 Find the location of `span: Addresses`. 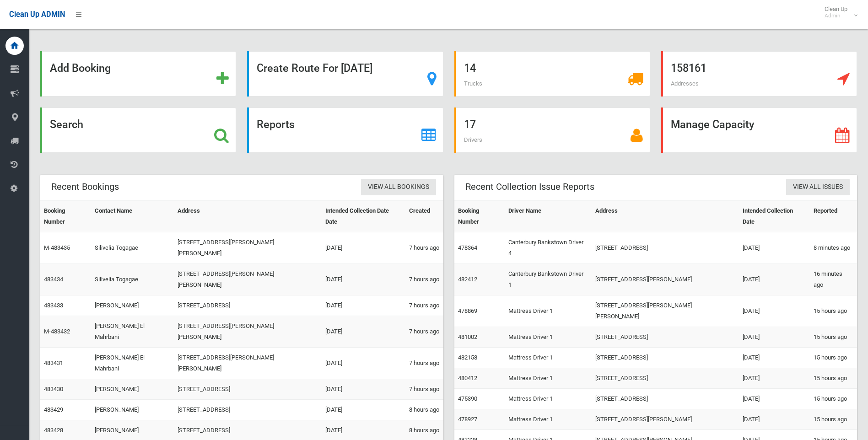

span: Addresses is located at coordinates (684, 83).